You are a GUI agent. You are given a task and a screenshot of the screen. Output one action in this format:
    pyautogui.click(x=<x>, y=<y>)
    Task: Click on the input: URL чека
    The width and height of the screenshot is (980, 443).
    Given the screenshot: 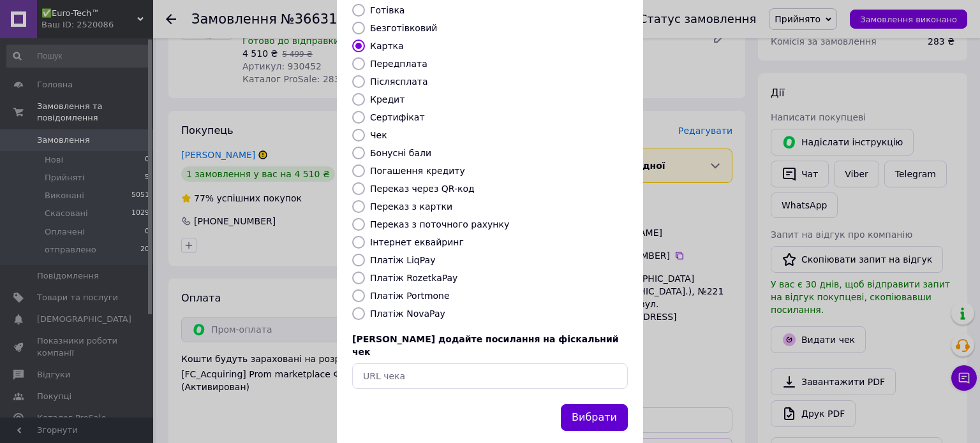 What is the action you would take?
    pyautogui.click(x=490, y=376)
    